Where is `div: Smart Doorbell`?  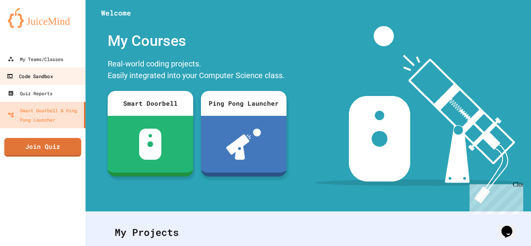
div: Smart Doorbell is located at coordinates (150, 103).